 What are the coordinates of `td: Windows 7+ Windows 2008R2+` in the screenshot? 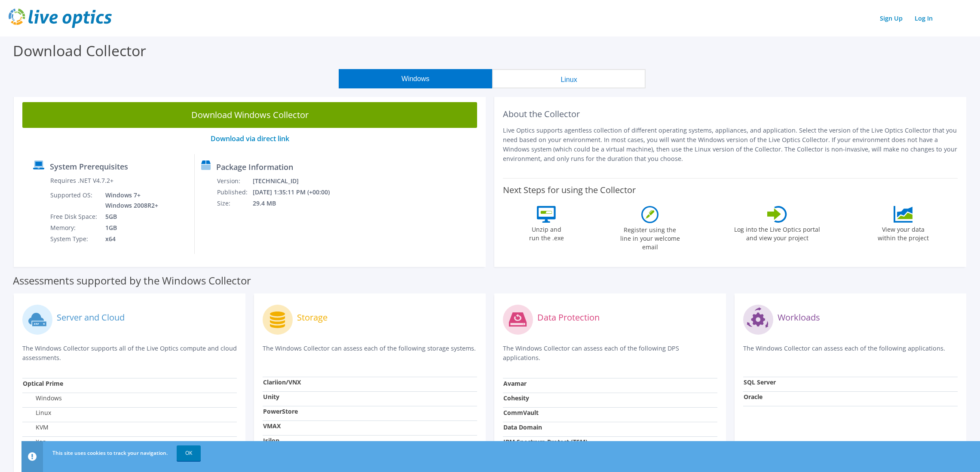 It's located at (129, 200).